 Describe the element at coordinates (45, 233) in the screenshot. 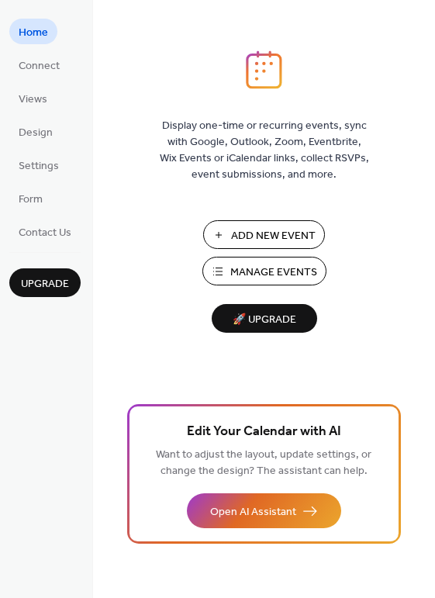

I see `span: Contact Us` at that location.